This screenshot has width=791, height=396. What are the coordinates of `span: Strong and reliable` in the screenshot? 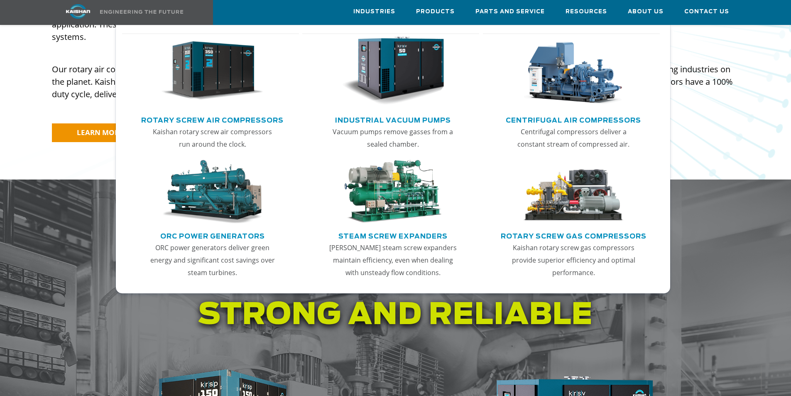 It's located at (395, 315).